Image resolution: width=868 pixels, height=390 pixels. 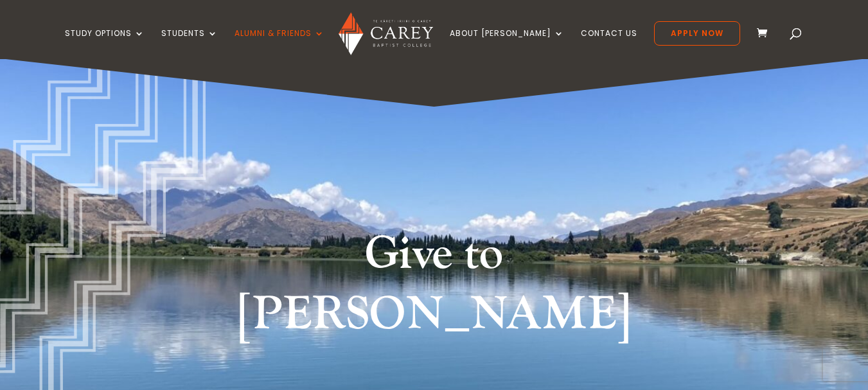 What do you see at coordinates (609, 44) in the screenshot?
I see `a: Contact Us` at bounding box center [609, 44].